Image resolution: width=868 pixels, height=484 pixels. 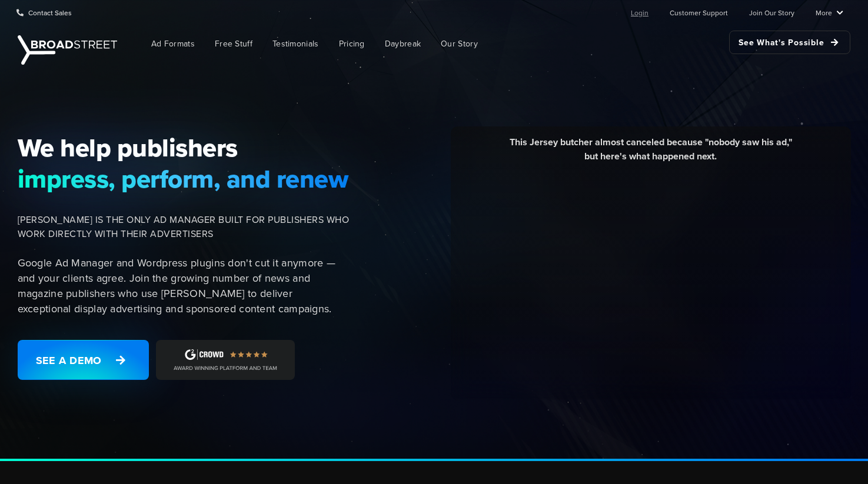 I want to click on a: See a Demo, so click(x=83, y=360).